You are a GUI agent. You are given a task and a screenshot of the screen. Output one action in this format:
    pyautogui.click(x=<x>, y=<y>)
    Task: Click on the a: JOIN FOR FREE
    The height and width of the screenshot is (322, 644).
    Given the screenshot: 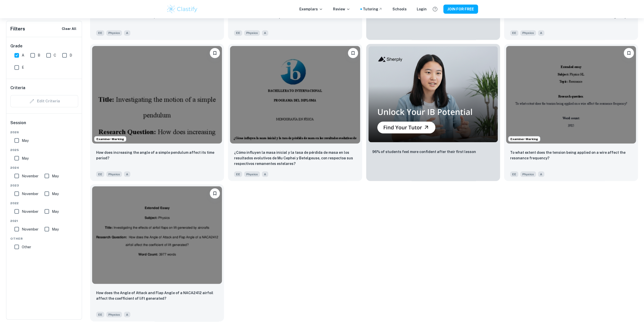 What is the action you would take?
    pyautogui.click(x=461, y=9)
    